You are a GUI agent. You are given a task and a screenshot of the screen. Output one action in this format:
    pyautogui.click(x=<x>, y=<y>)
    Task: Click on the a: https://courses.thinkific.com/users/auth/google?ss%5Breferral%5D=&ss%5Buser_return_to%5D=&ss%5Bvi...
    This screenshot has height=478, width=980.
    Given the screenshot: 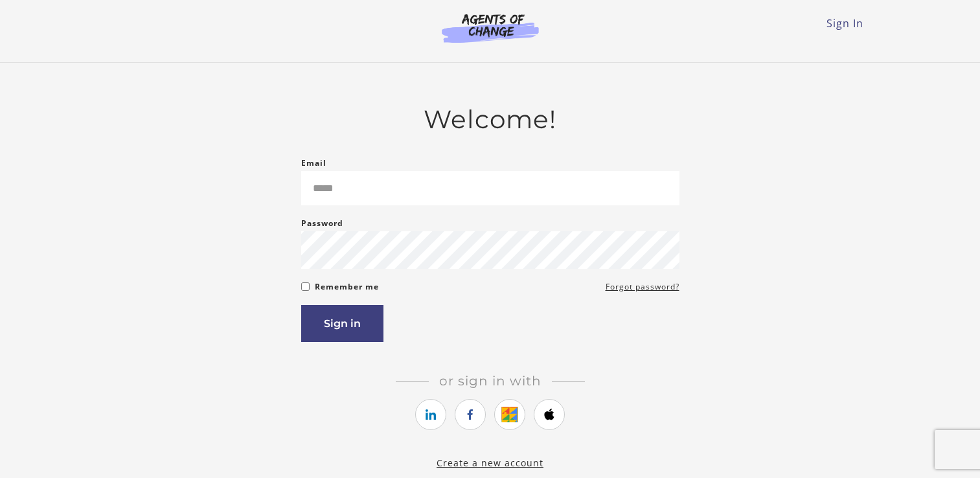 What is the action you would take?
    pyautogui.click(x=510, y=415)
    